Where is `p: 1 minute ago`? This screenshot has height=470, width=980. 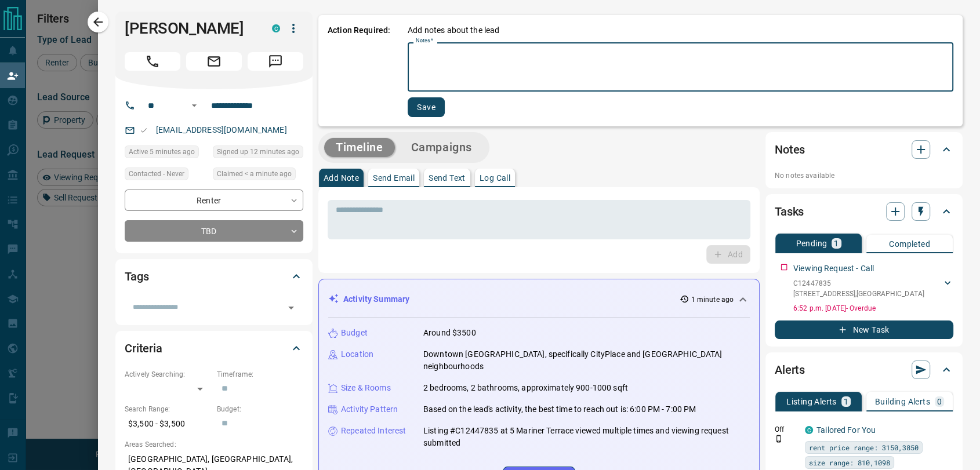
p: 1 minute ago is located at coordinates (712, 299).